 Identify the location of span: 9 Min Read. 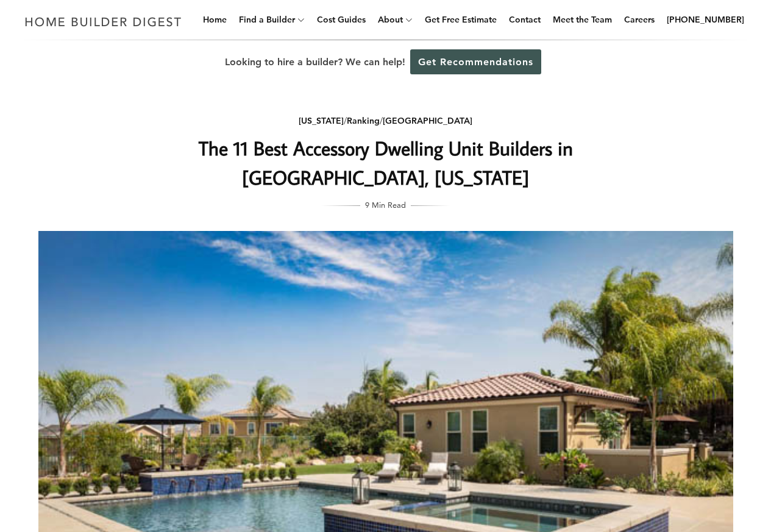
(386, 205).